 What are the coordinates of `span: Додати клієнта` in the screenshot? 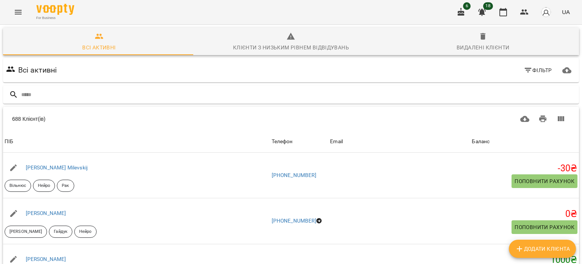 It's located at (543, 248).